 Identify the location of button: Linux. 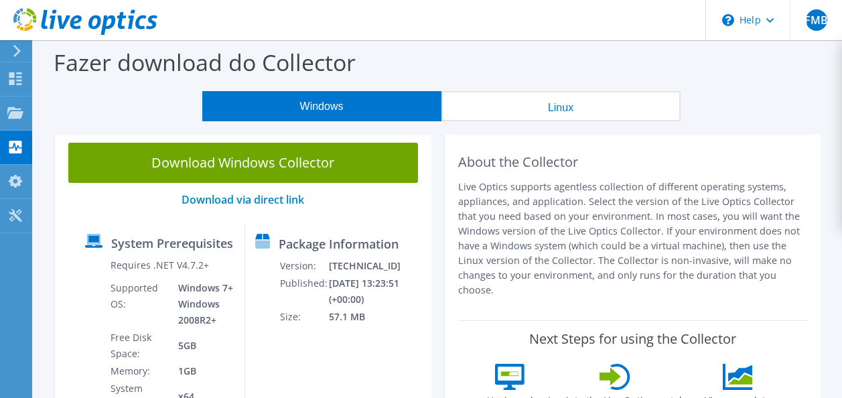
(561, 106).